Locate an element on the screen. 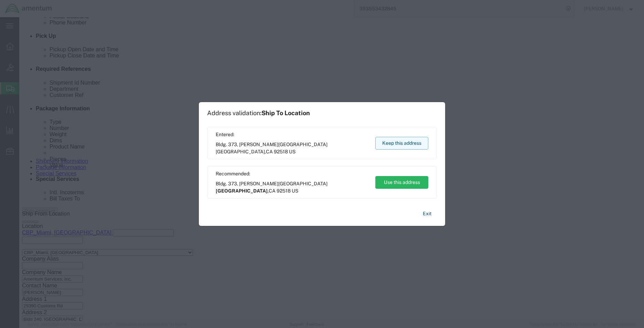  span: Entered: is located at coordinates (292, 134).